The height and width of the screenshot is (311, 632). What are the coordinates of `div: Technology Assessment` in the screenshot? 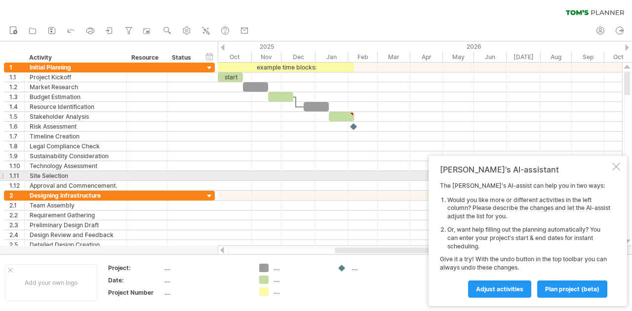 It's located at (75, 166).